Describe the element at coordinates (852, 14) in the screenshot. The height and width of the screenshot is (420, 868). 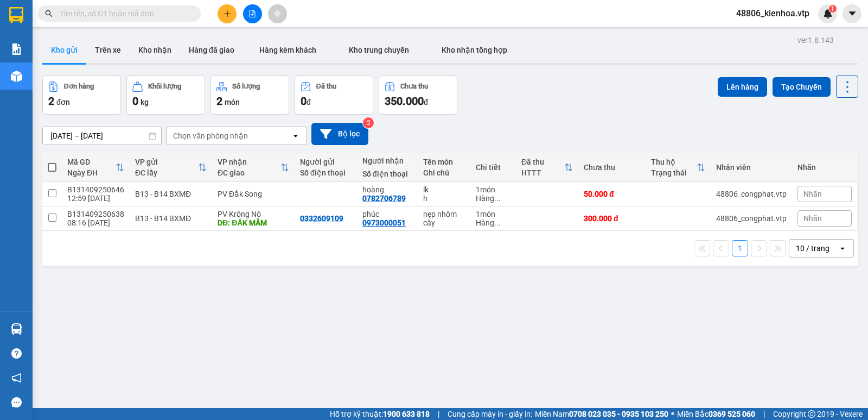
I see `button: caret-down` at that location.